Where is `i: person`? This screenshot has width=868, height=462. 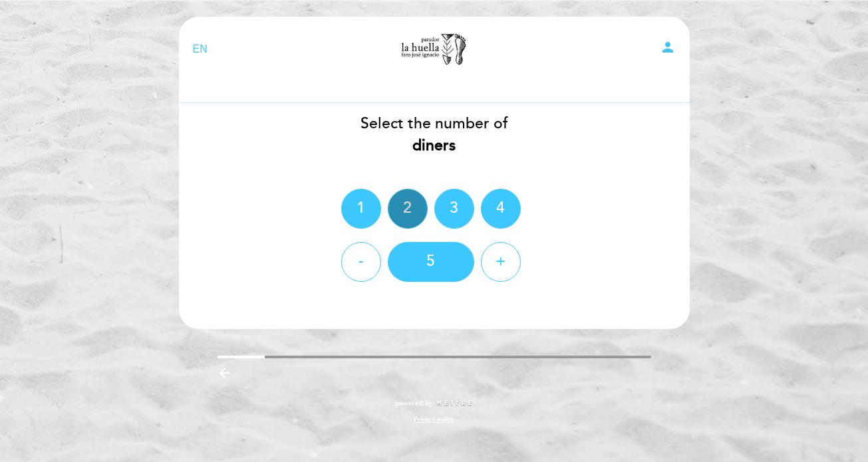
i: person is located at coordinates (668, 47).